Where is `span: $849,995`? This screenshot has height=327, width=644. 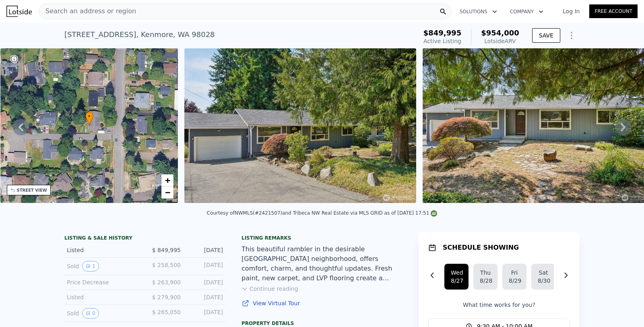 span: $849,995 is located at coordinates (442, 32).